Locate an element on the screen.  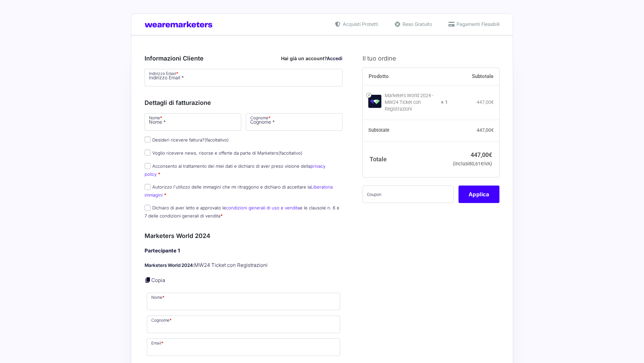
input: Indirizzo Email * is located at coordinates (244, 77).